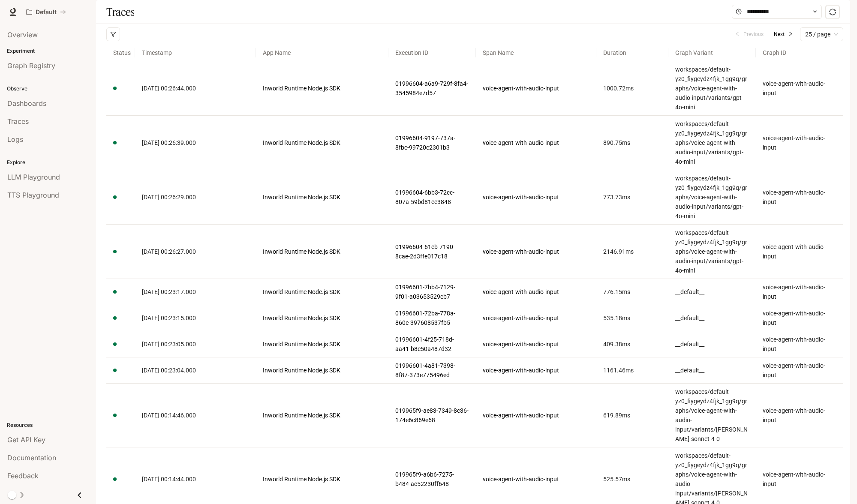 The height and width of the screenshot is (504, 857). What do you see at coordinates (632, 370) in the screenshot?
I see `article: 1161.46 ms` at bounding box center [632, 370].